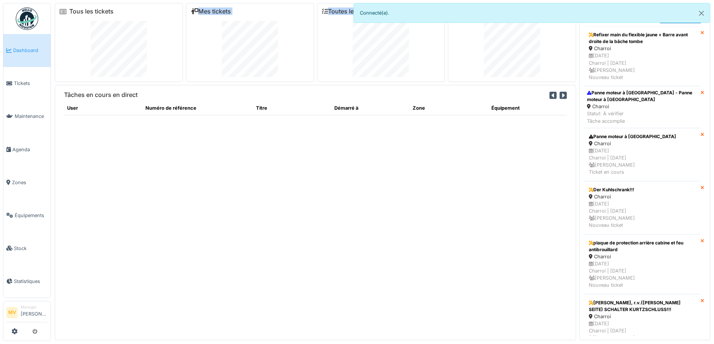 The height and width of the screenshot is (344, 714). I want to click on img: Badge_color-CXgf-gQk.svg, so click(27, 19).